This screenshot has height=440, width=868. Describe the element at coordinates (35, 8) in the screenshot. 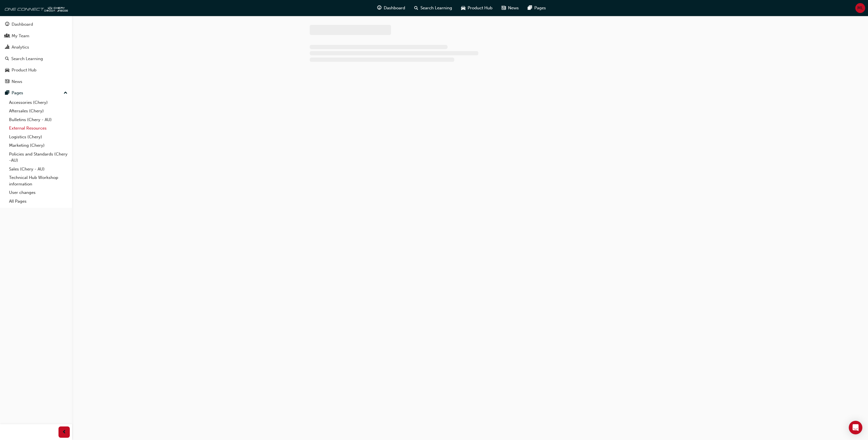

I see `img: oneconnect` at that location.